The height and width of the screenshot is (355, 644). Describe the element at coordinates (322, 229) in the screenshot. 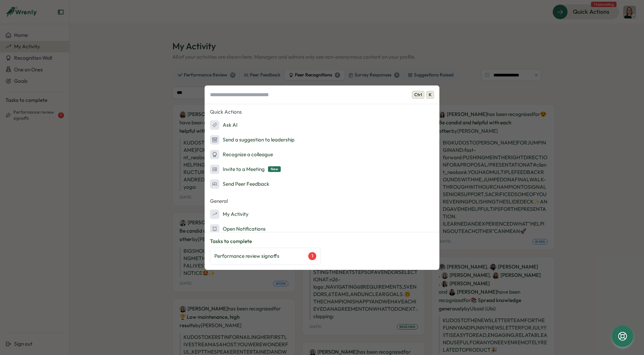

I see `button: Open Notifications` at that location.